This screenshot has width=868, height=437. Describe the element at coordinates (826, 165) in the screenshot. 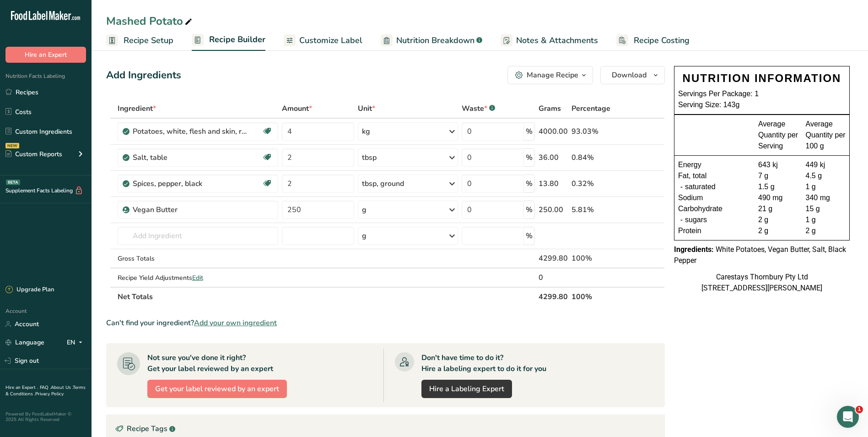

I see `div: 449 kj` at that location.